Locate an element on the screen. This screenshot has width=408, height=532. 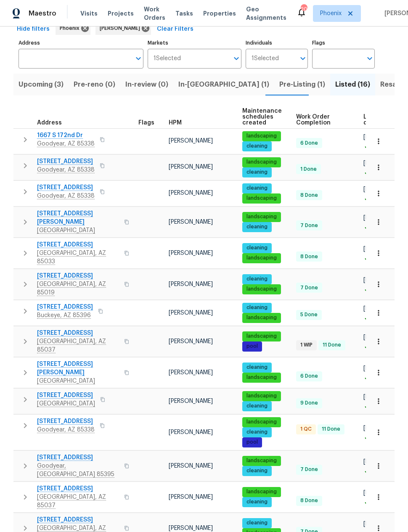
span: Work Order Completion is located at coordinates (323, 120).